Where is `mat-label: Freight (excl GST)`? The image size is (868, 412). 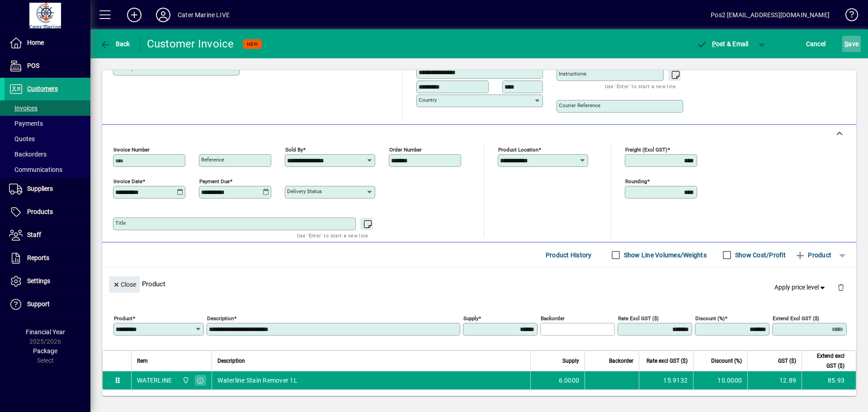 mat-label: Freight (excl GST) is located at coordinates (646, 150).